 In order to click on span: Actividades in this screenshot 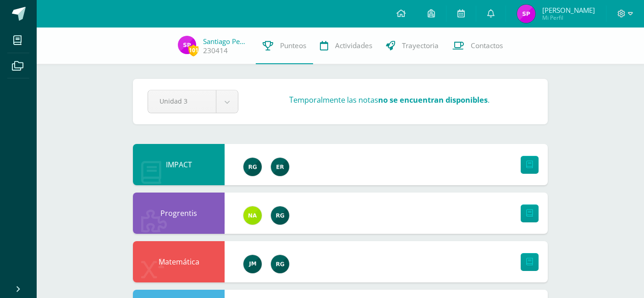, I will do `click(354, 46)`.